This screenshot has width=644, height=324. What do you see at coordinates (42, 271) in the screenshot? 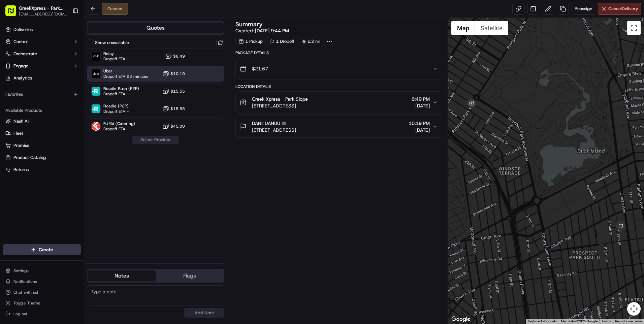
I see `button: Settings` at bounding box center [42, 271].